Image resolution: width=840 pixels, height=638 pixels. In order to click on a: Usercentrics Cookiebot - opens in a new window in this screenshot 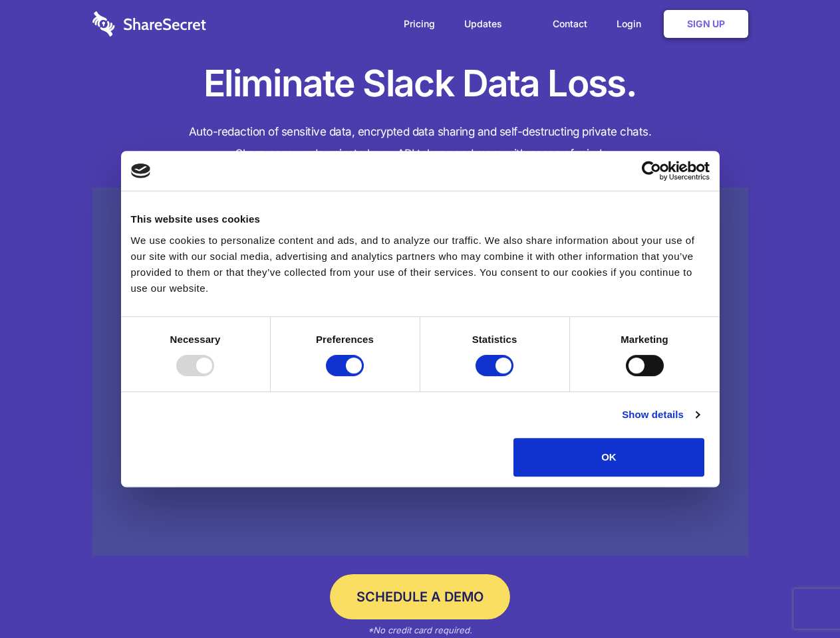, I will do `click(651, 171)`.